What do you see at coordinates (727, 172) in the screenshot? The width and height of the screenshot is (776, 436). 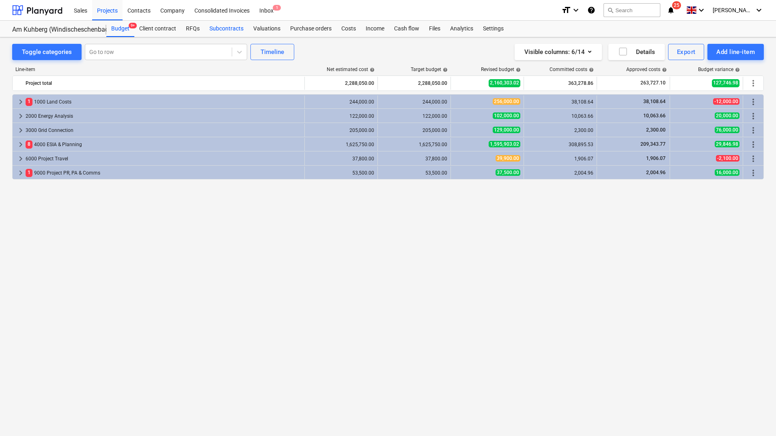 I see `span: 16,000.00` at bounding box center [727, 172].